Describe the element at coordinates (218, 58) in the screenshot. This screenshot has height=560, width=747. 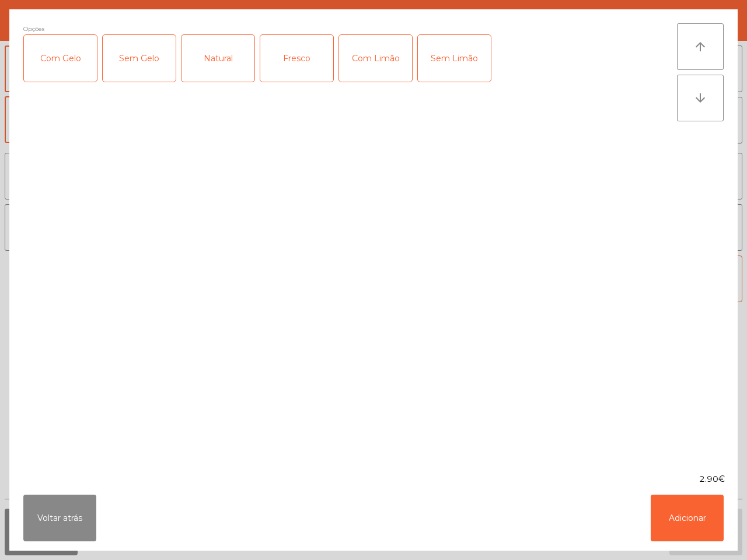
I see `div: Natural` at that location.